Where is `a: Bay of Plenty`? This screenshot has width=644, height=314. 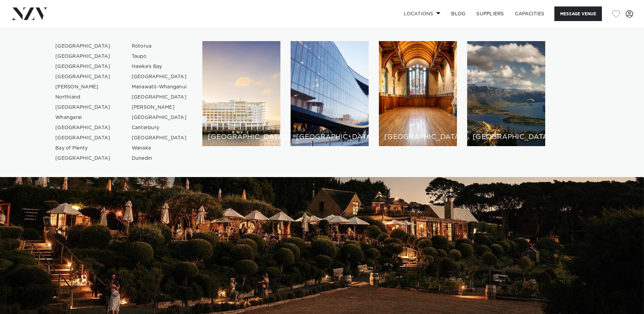 a: Bay of Plenty is located at coordinates (83, 148).